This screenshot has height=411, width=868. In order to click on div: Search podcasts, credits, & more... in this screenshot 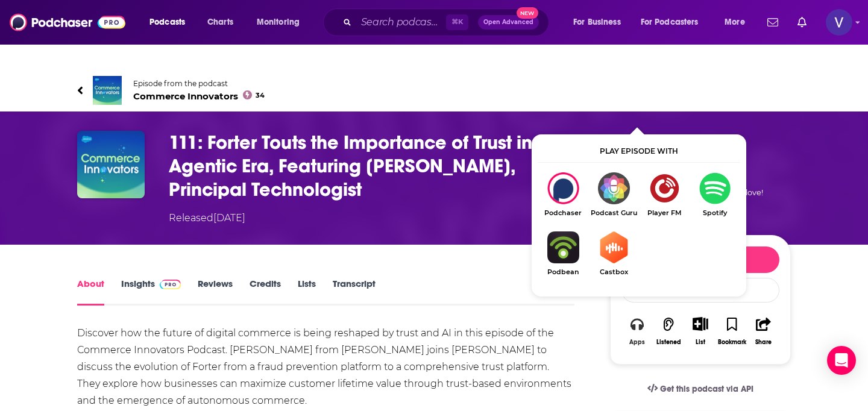, I will do `click(448, 22)`.